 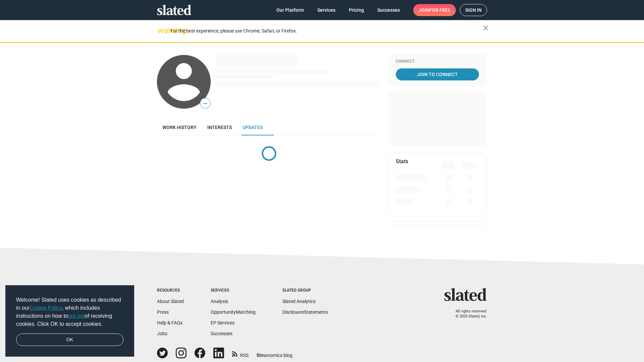 What do you see at coordinates (46, 308) in the screenshot?
I see `a: Cookie Policy` at bounding box center [46, 308].